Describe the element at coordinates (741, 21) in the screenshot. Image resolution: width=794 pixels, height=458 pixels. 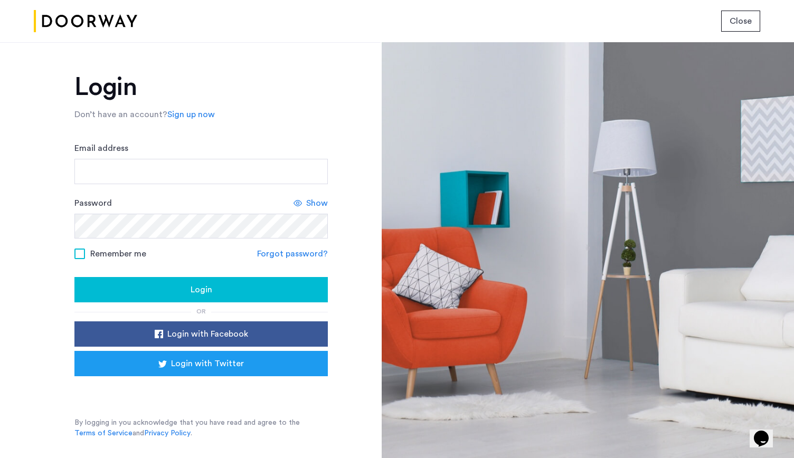
I see `span: Close` at that location.